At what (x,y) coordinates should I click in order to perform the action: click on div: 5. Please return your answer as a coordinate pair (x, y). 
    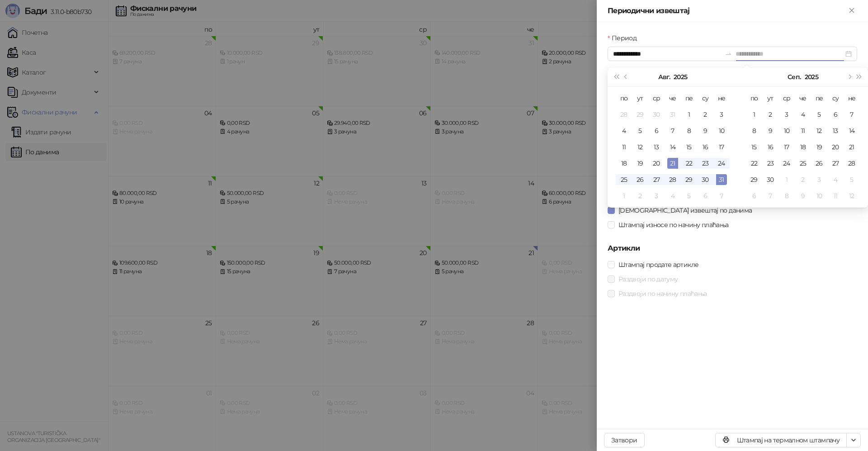
    Looking at the image, I should click on (689, 196).